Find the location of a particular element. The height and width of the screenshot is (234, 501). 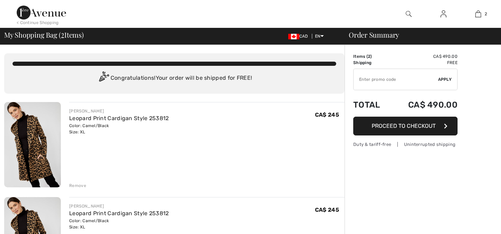

div: Order Summary is located at coordinates (419, 35).